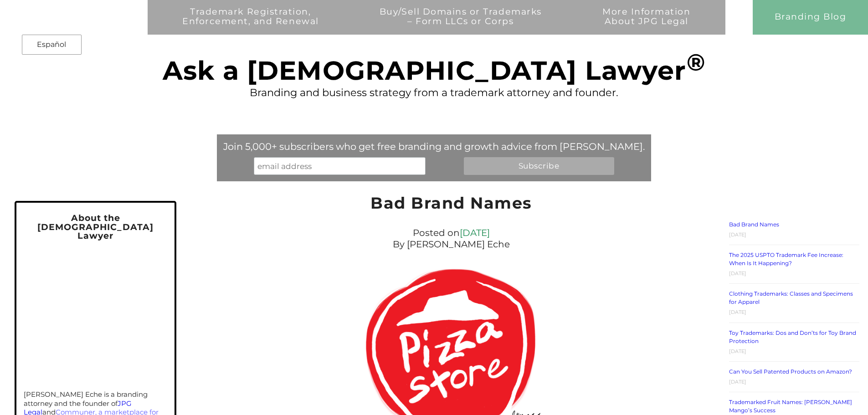 The width and height of the screenshot is (868, 415). I want to click on div: Posted on, so click(451, 239).